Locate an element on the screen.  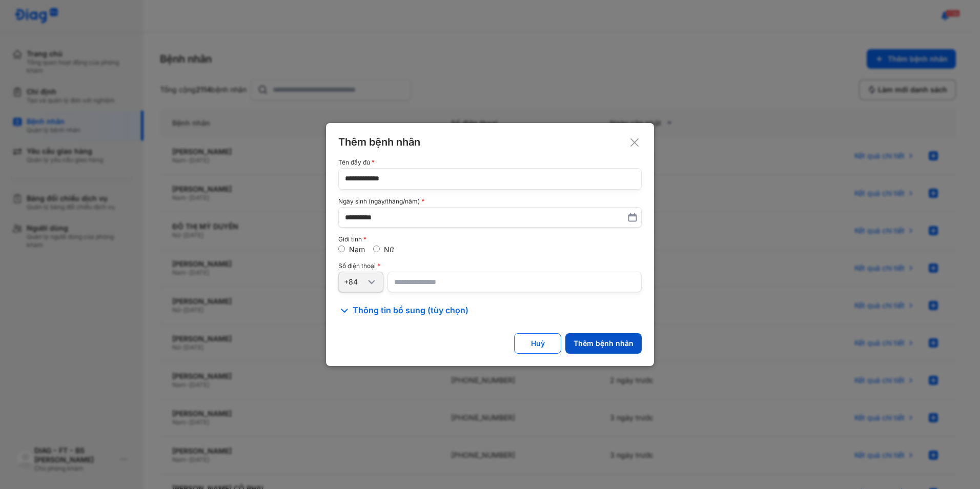
button: Thêm bệnh nhân is located at coordinates (603, 344).